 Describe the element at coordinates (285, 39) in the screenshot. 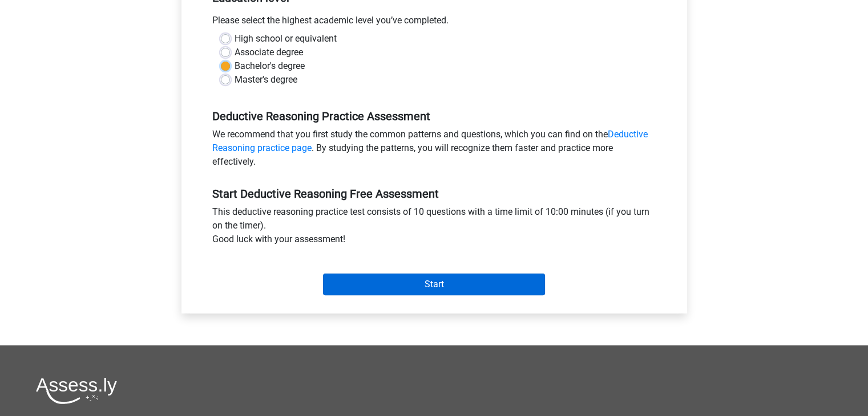

I see `label: High school or equivalent` at that location.